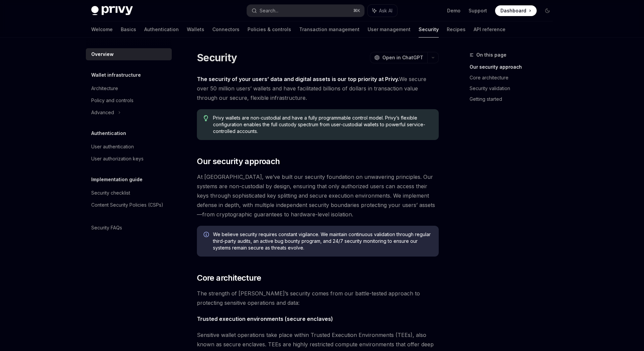 This screenshot has width=644, height=351. I want to click on span: Open in ChatGPT, so click(403, 58).